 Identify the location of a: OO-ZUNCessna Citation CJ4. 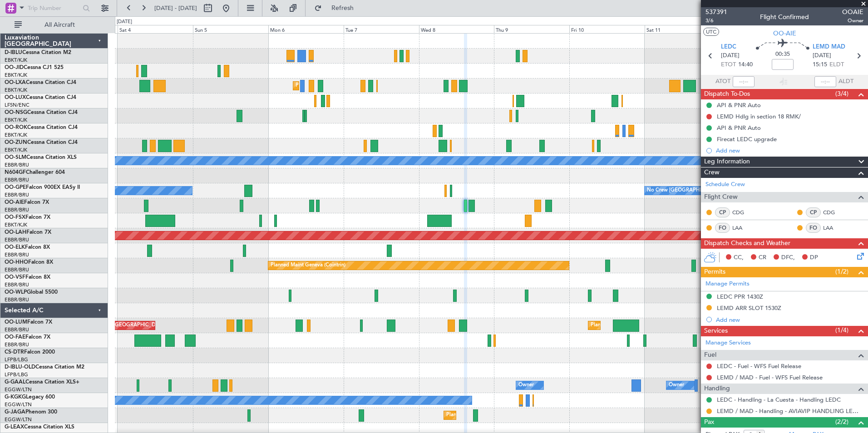
(41, 143).